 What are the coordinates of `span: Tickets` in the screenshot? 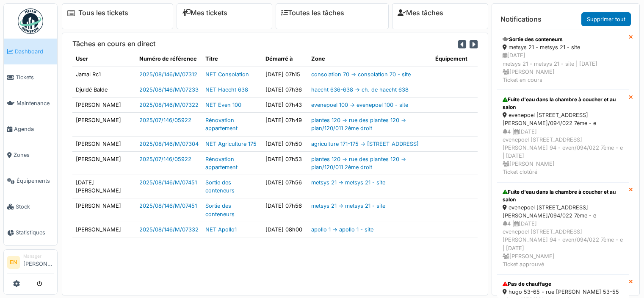 It's located at (35, 77).